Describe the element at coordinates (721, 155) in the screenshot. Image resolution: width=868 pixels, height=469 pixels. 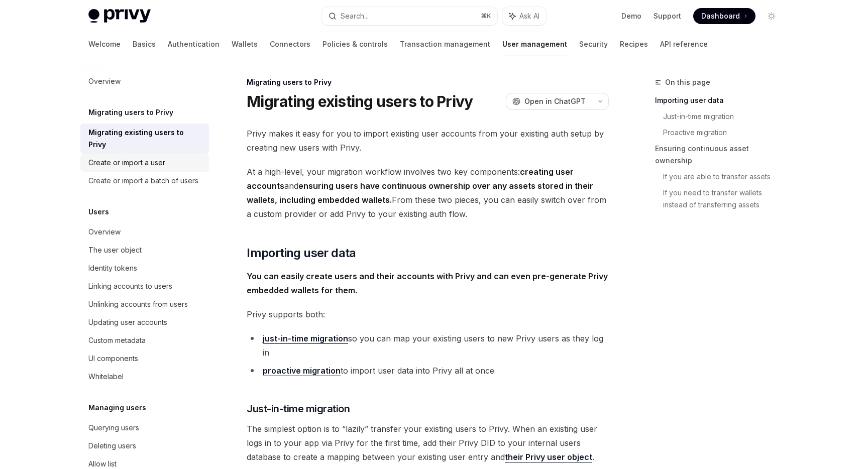
I see `a: Ensuring continuous asset ownership` at that location.